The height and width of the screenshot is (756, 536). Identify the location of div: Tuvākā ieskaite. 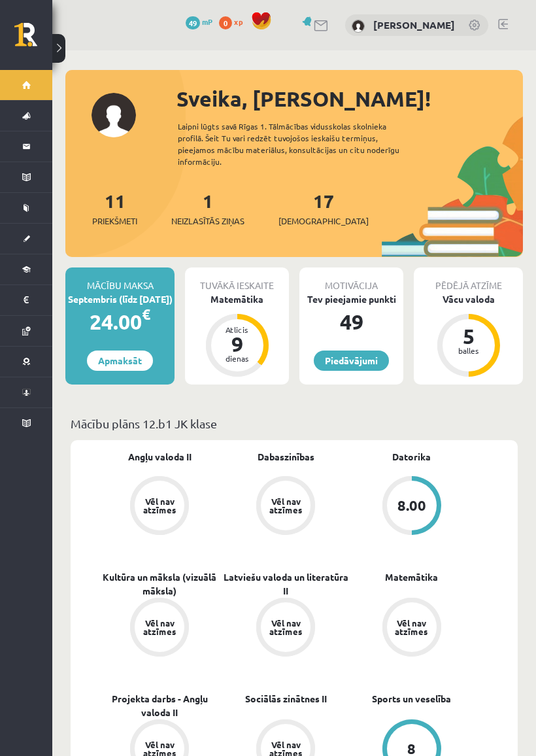
(237, 280).